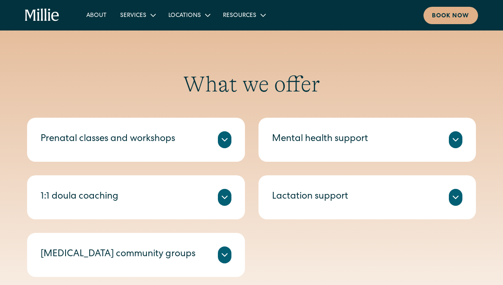 This screenshot has width=503, height=285. What do you see at coordinates (451, 15) in the screenshot?
I see `a: Book now` at bounding box center [451, 15].